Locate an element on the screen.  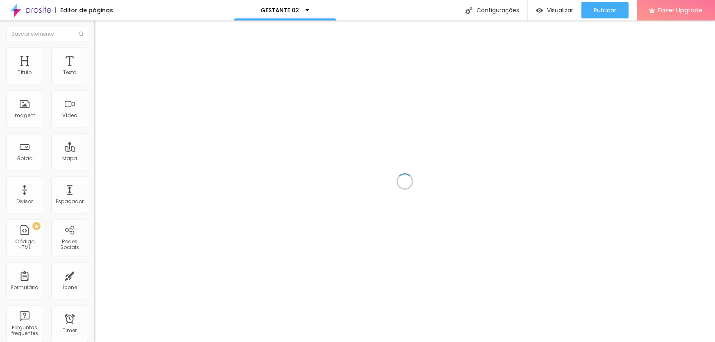
p: GESTANTE 02 is located at coordinates (280, 10).